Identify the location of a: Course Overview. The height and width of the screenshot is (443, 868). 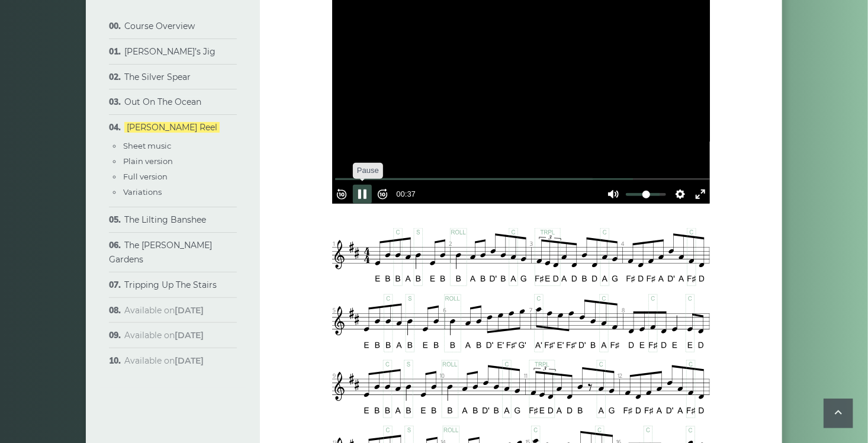
(160, 26).